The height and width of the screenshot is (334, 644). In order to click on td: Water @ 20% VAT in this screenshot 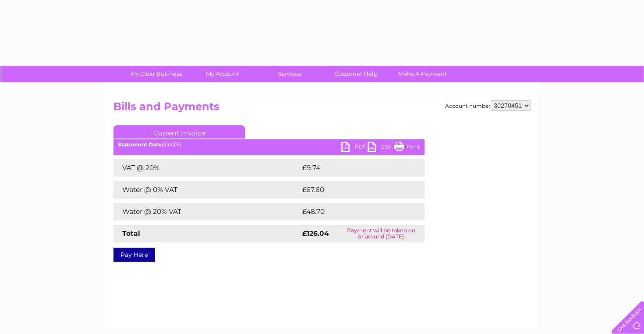, I will do `click(207, 212)`.